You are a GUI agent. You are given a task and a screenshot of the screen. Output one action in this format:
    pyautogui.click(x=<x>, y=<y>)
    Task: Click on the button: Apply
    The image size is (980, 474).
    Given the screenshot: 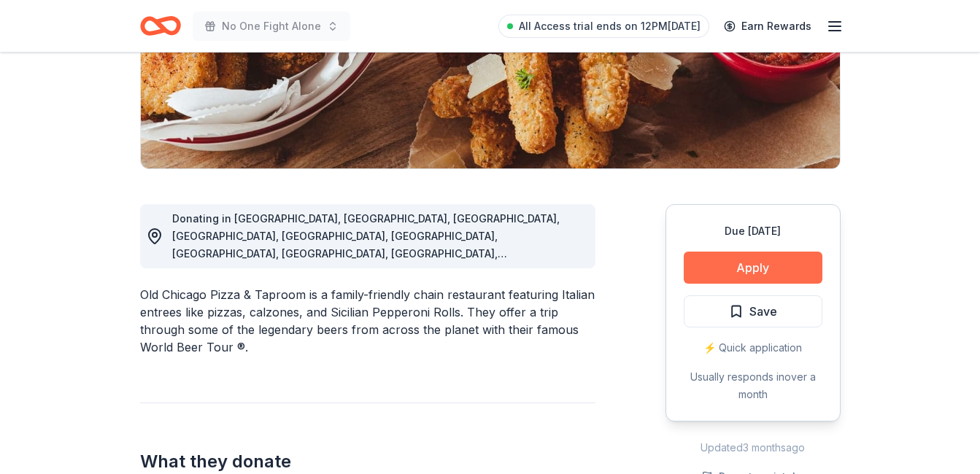 What is the action you would take?
    pyautogui.click(x=753, y=268)
    